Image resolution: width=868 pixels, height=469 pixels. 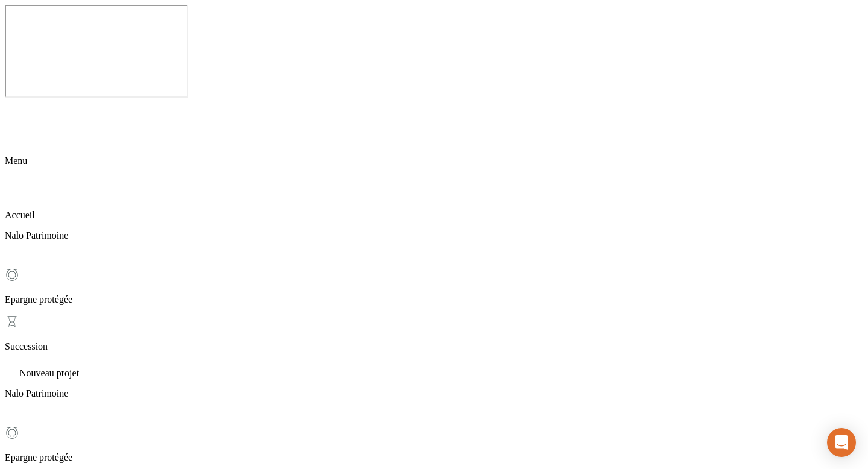 I want to click on span: Menu, so click(x=16, y=160).